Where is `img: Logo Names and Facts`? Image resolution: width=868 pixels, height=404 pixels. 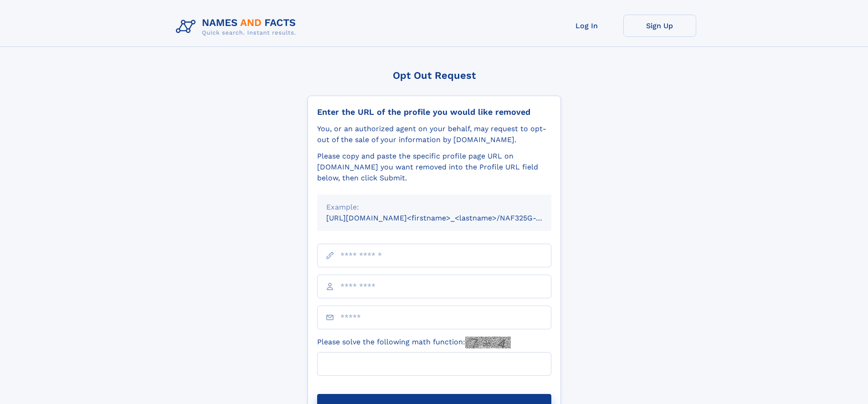
img: Logo Names and Facts is located at coordinates (238, 27).